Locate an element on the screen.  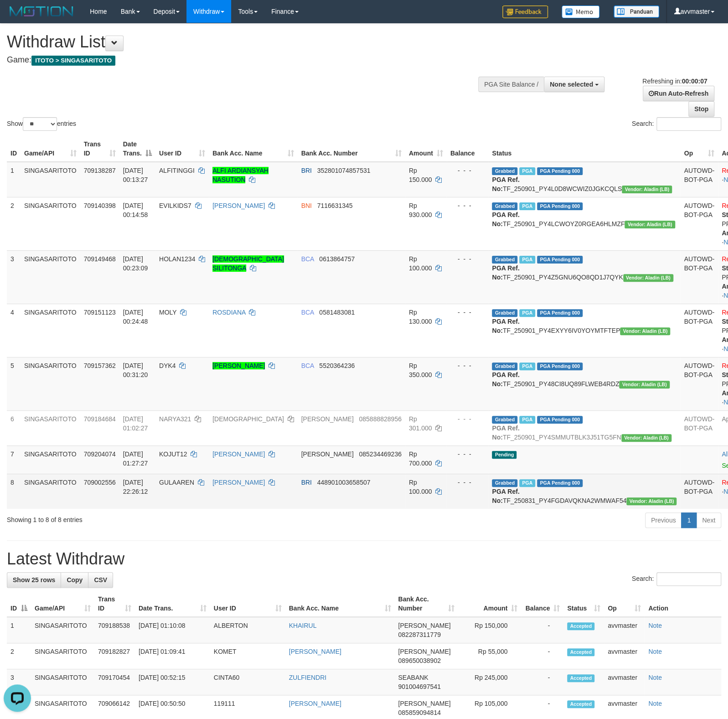
span: Rp 130.000 is located at coordinates (420, 317).